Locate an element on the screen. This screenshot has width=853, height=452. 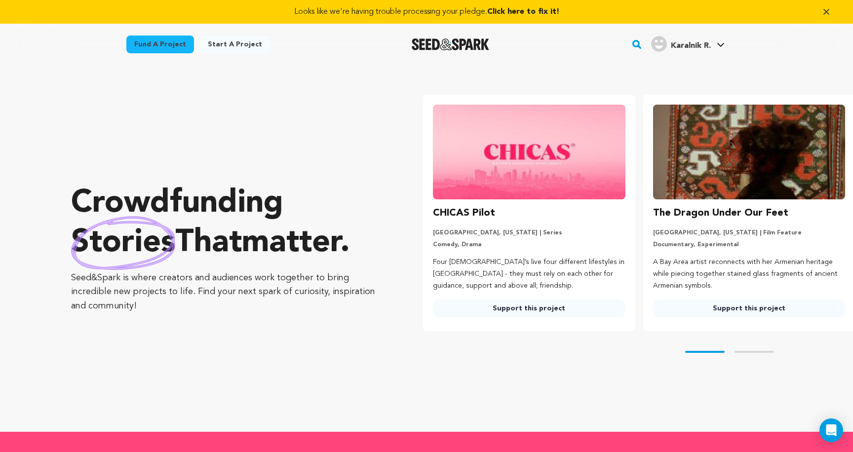
p: Documentary, Experimental is located at coordinates (749, 245).